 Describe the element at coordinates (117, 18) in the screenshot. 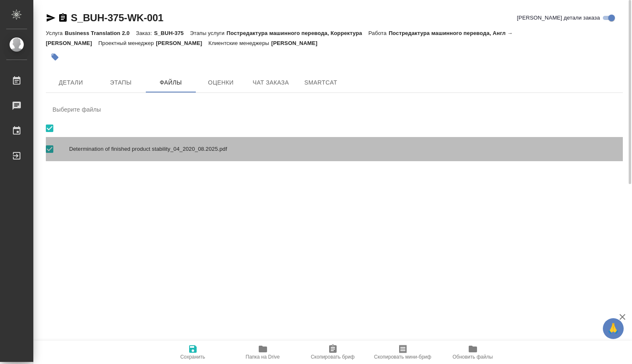

I see `a: S_BUH-375-WK-001` at that location.